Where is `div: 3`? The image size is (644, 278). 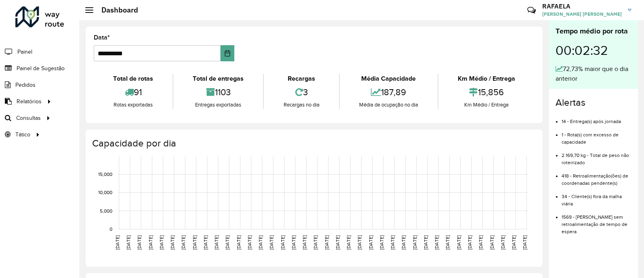 div: 3 is located at coordinates (301, 92).